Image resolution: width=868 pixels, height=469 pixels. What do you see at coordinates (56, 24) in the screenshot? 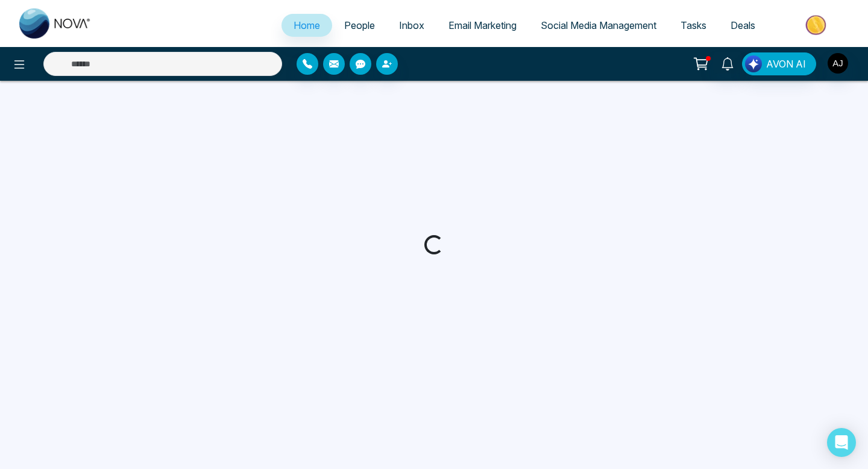
I see `img: Nova CRM Logo` at bounding box center [56, 24].